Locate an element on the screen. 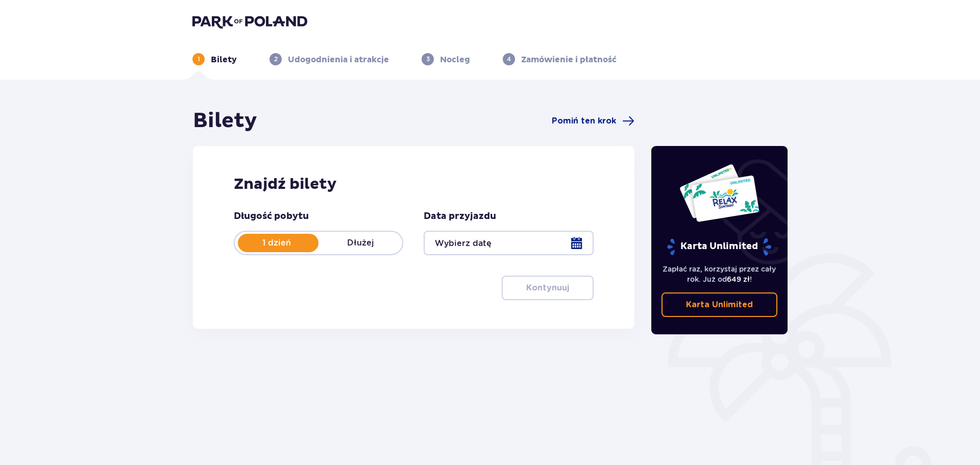 The width and height of the screenshot is (980, 465). h1: Bilety is located at coordinates (225, 121).